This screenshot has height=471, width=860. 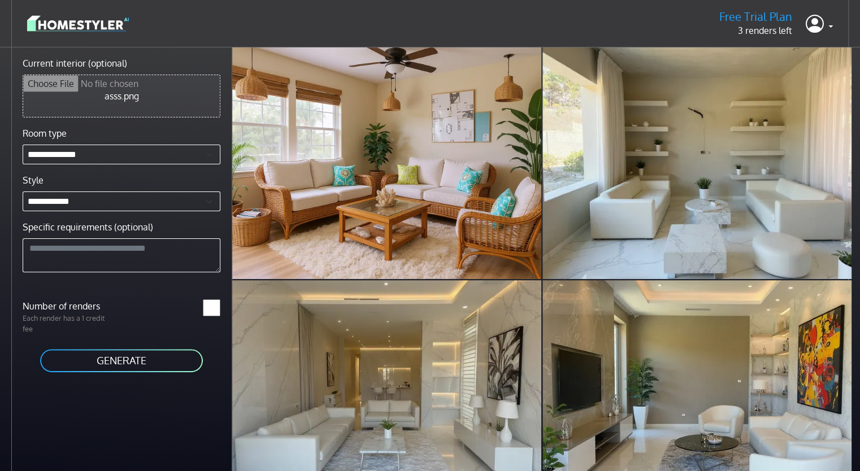 I want to click on h5: Free Trial Plan, so click(x=756, y=16).